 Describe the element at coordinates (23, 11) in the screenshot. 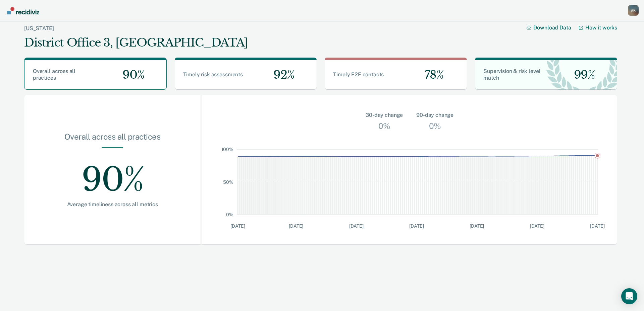

I see `img: Recidiviz` at that location.